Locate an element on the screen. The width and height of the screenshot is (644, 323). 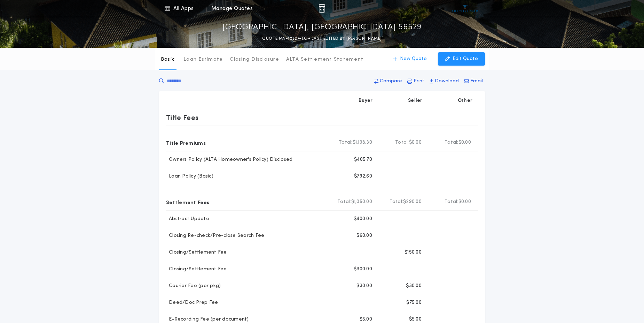
p: Compare is located at coordinates (391, 81).